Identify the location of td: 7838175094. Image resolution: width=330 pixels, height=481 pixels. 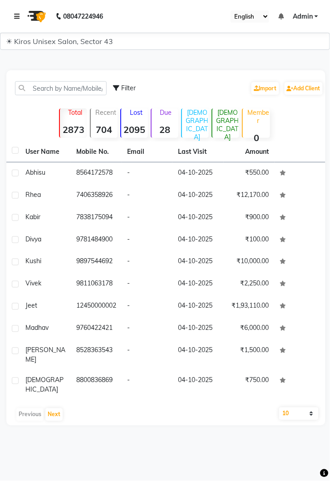
(96, 218).